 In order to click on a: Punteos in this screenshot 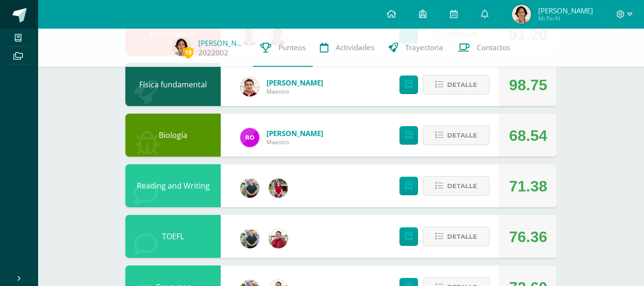, I will do `click(283, 47)`.